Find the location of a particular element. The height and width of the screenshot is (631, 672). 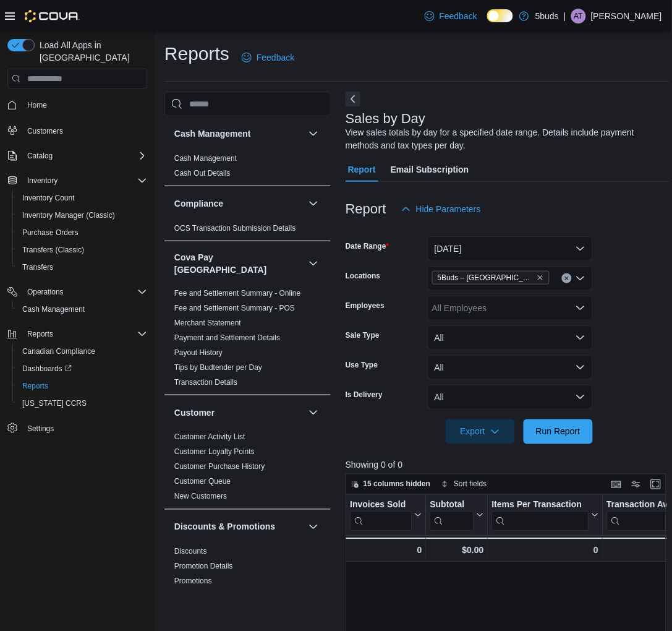

a: Fee and Settlement Summary - POS is located at coordinates (234, 308).